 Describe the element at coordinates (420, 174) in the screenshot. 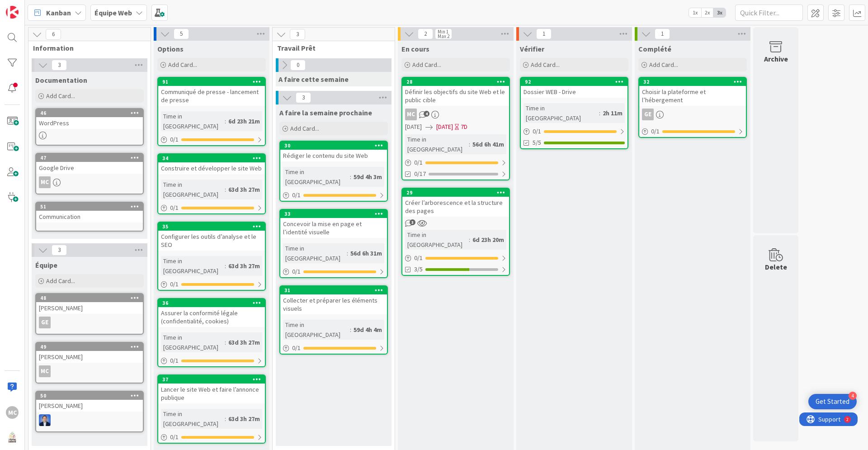

I see `span: 0/17` at that location.